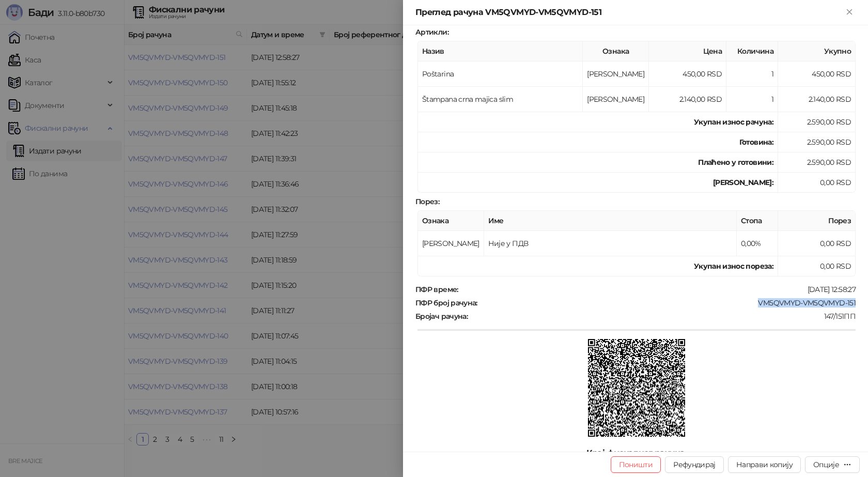 The image size is (868, 477). What do you see at coordinates (764, 464) in the screenshot?
I see `span: Направи копију` at bounding box center [764, 464].